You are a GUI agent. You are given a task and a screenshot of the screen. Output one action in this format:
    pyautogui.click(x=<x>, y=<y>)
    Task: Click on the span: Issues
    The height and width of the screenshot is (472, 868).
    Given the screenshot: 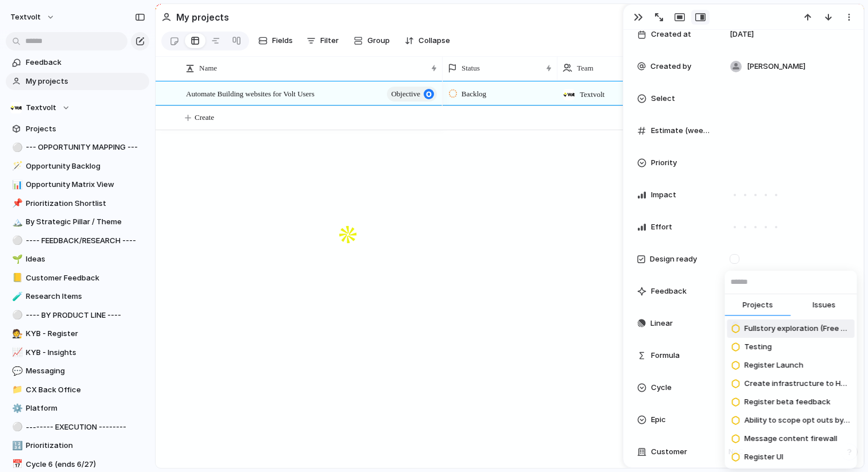 What is the action you would take?
    pyautogui.click(x=823, y=305)
    